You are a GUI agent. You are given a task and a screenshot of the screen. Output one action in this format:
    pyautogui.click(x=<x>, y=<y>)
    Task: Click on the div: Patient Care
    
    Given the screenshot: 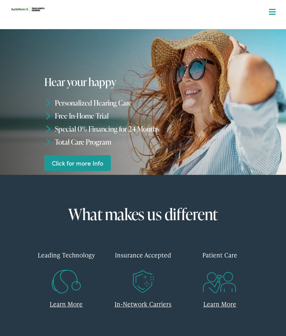 What is the action you would take?
    pyautogui.click(x=219, y=254)
    